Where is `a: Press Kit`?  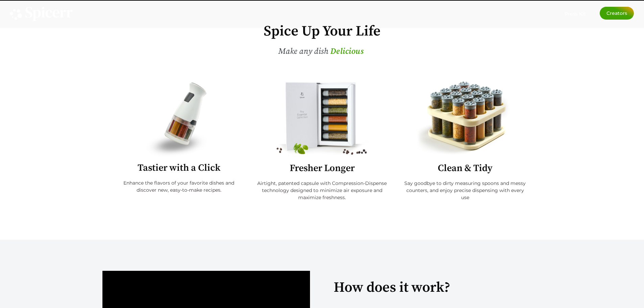 a: Press Kit is located at coordinates (575, 12).